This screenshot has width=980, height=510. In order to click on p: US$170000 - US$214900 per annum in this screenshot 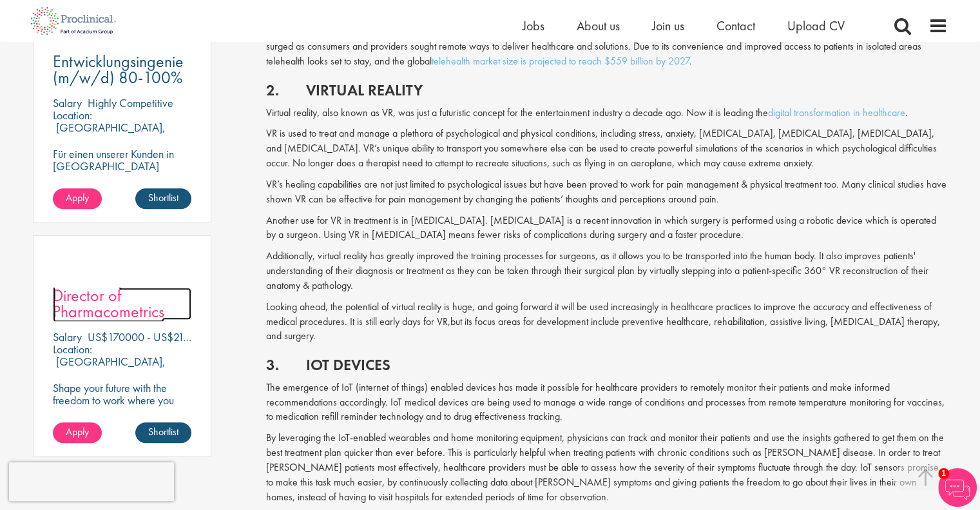, I will do `click(173, 336)`.